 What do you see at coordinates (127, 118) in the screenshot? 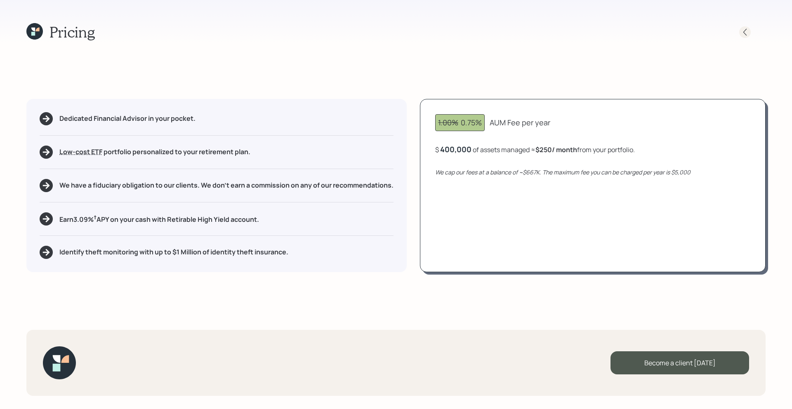
I see `h5: Dedicated Financial Advisor in your pocket.` at bounding box center [127, 118].